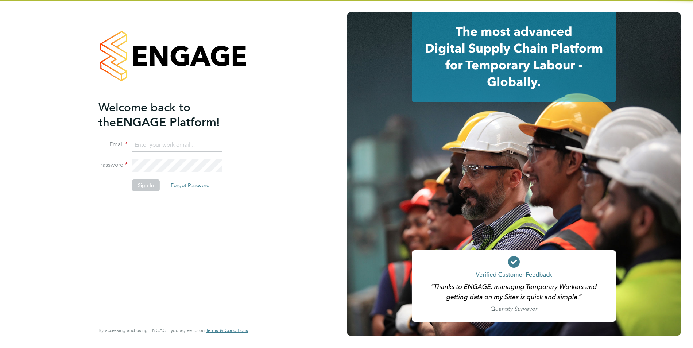  What do you see at coordinates (146, 185) in the screenshot?
I see `button: Sign In` at bounding box center [146, 185].